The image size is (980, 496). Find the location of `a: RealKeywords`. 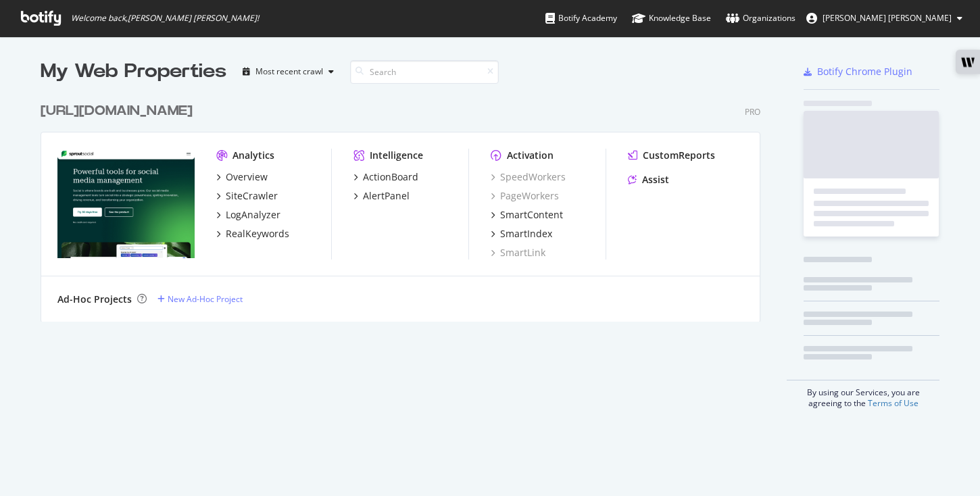

a: RealKeywords is located at coordinates (253, 234).